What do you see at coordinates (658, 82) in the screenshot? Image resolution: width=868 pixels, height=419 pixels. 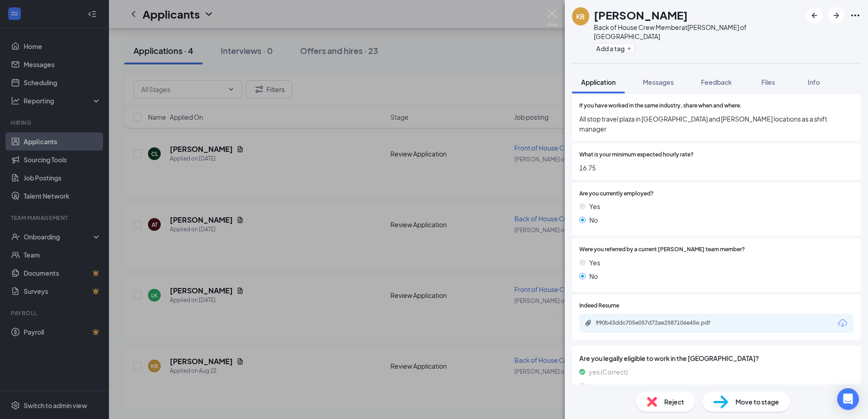 I see `span: Messages` at bounding box center [658, 82].